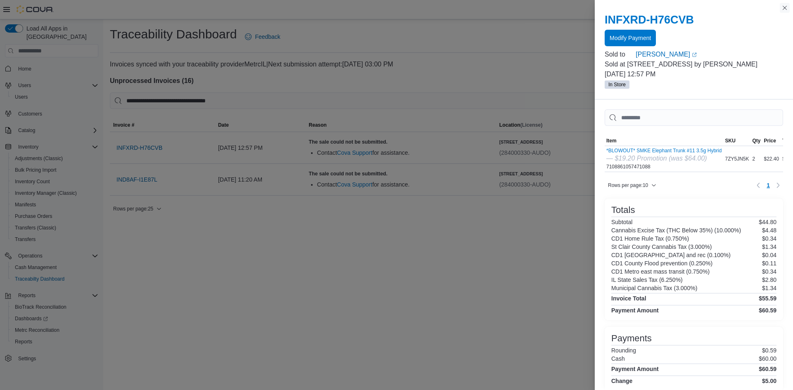 This screenshot has height=390, width=793. Describe the element at coordinates (768, 185) in the screenshot. I see `ul: Pagination for table: MemoryTable from EuiInMemoryTable` at that location.